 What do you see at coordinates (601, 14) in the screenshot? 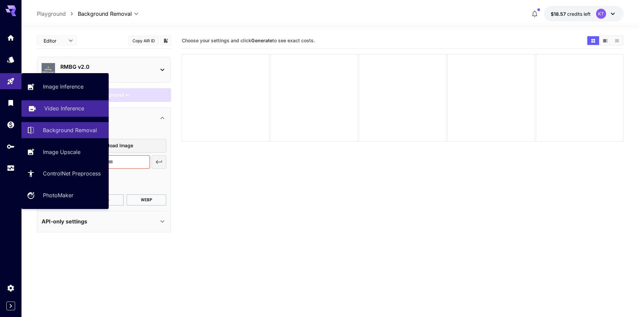
I see `div: KT` at bounding box center [601, 14].